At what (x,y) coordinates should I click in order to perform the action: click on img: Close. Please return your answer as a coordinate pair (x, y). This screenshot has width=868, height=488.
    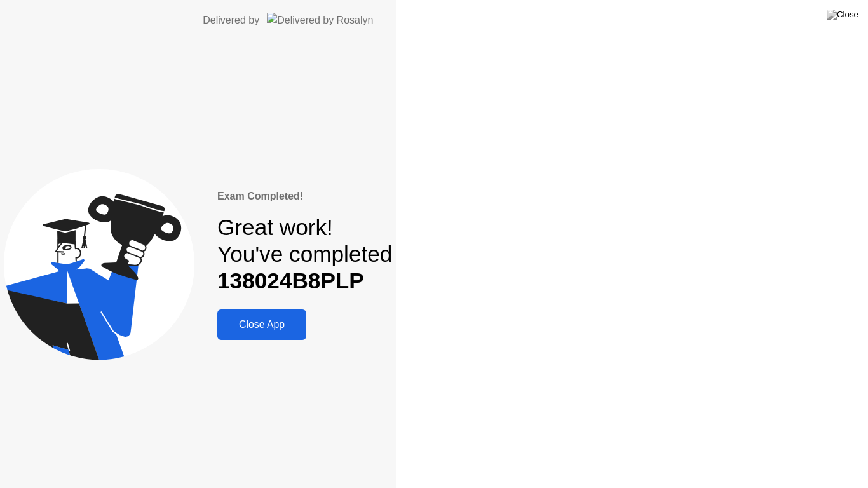
    Looking at the image, I should click on (843, 15).